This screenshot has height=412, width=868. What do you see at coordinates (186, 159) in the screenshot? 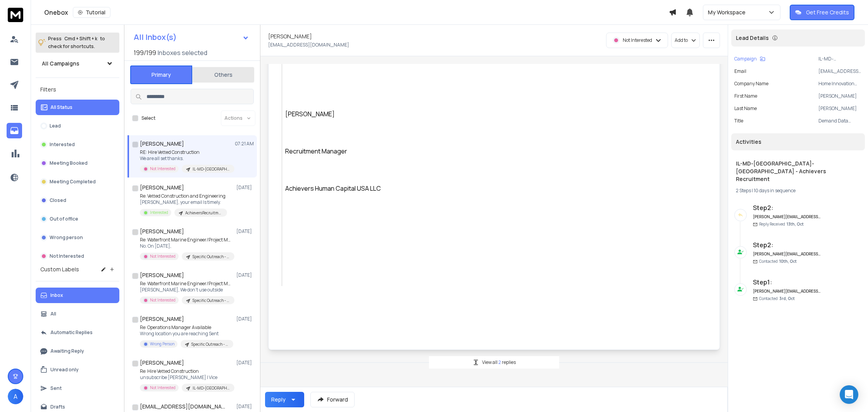
I see `p: We are all set thanks.` at bounding box center [186, 159].